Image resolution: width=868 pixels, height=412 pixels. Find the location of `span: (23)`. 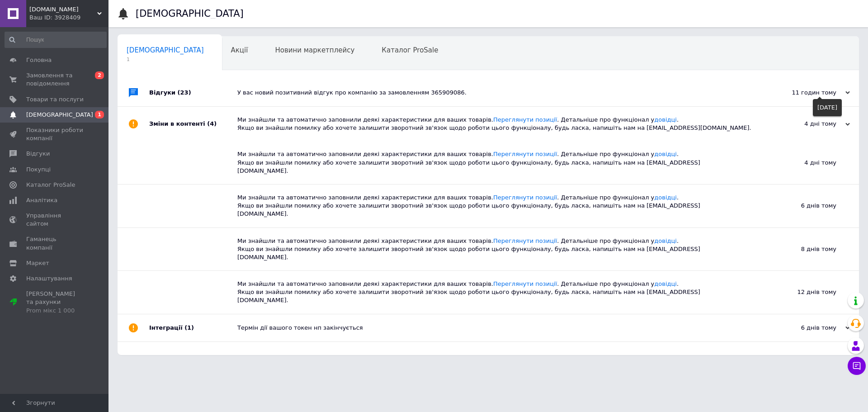

span: (23) is located at coordinates (184, 92).